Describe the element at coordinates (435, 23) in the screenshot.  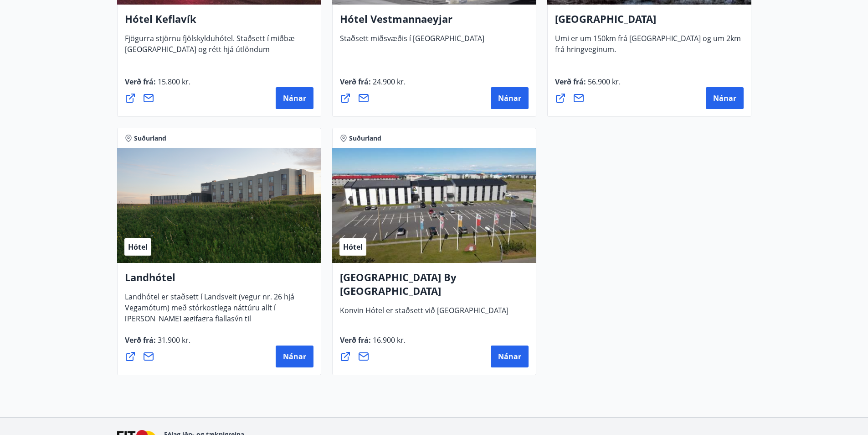
I see `h4: Hótel Vestmannaeyjar` at that location.